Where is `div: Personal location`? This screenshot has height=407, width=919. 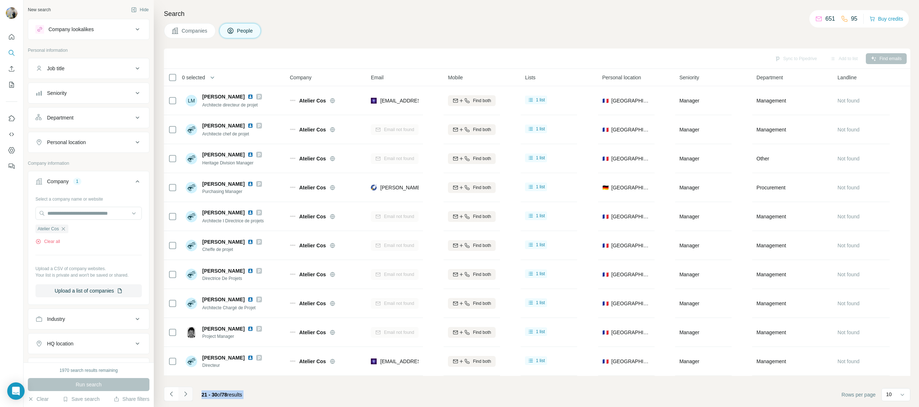
div: Personal location is located at coordinates (66, 142).